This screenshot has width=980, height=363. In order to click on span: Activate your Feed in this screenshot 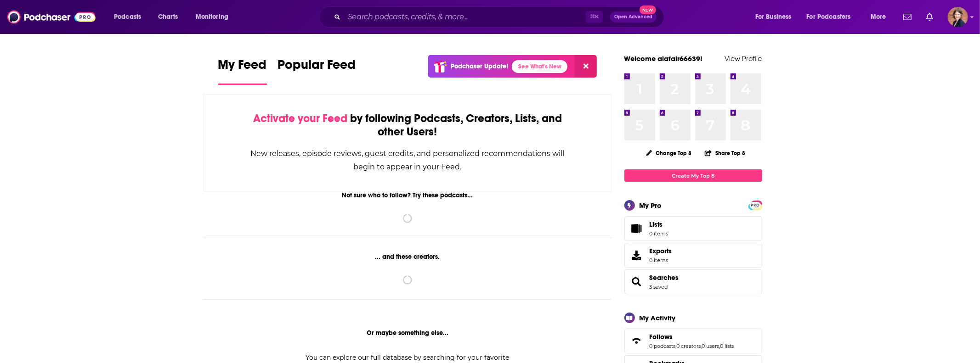, I will do `click(300, 119)`.